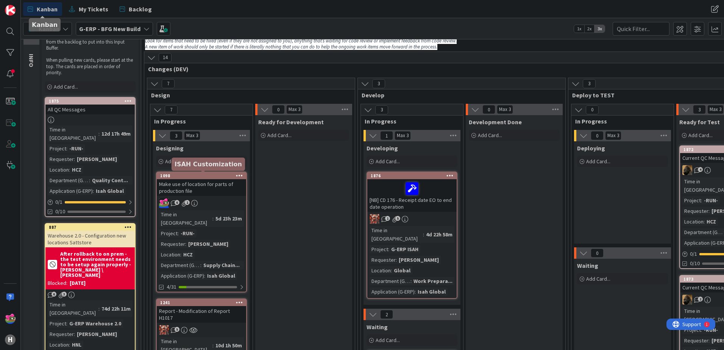  I want to click on span: Backlog, so click(140, 9).